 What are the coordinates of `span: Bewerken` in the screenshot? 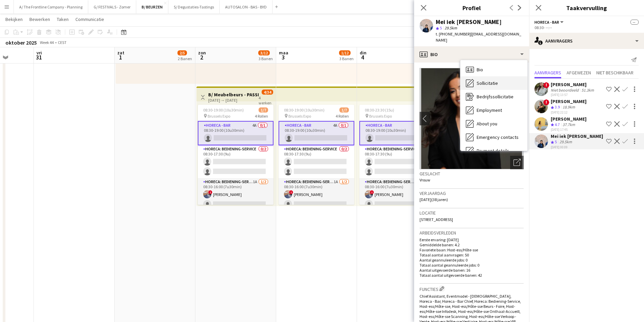 It's located at (40, 19).